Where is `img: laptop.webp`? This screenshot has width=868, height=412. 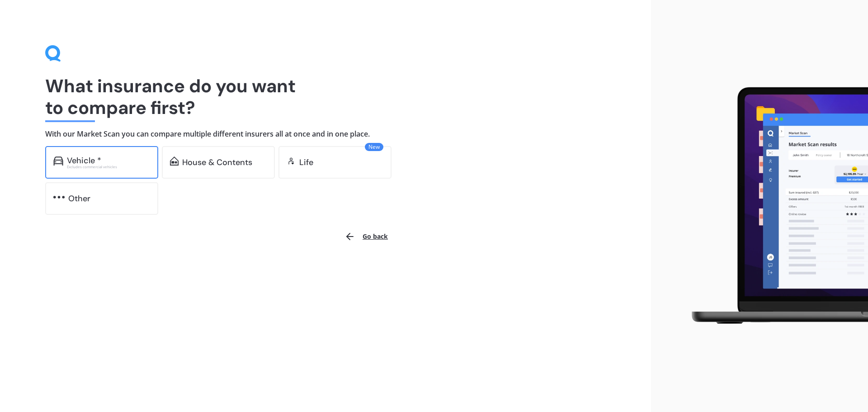
img: laptop.webp is located at coordinates (773, 206).